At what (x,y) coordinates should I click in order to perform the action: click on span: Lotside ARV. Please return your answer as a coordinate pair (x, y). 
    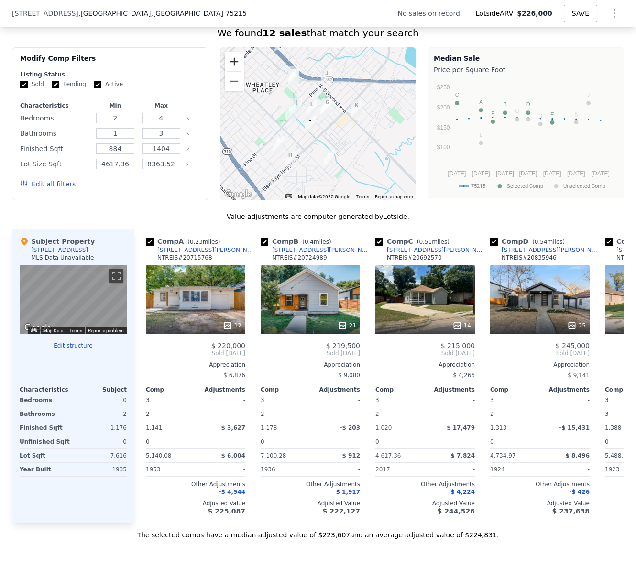
    Looking at the image, I should click on (496, 13).